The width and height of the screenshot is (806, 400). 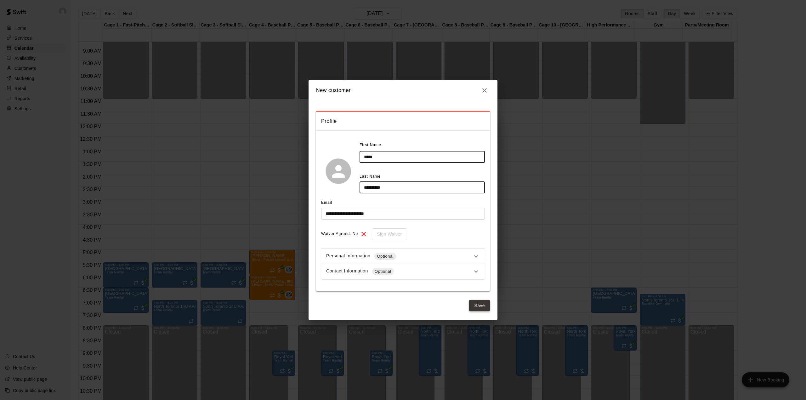 I want to click on div: Personal Information, so click(x=399, y=256).